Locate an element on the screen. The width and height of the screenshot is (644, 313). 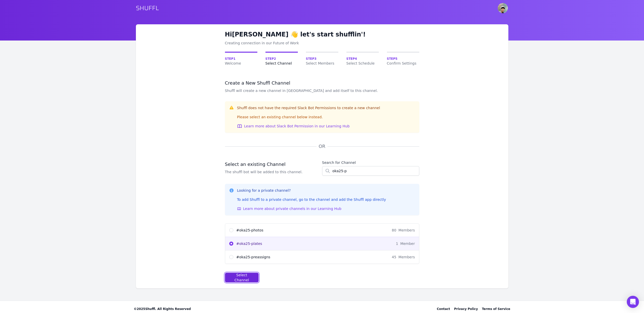
span: # oka25-photos is located at coordinates (250, 230).